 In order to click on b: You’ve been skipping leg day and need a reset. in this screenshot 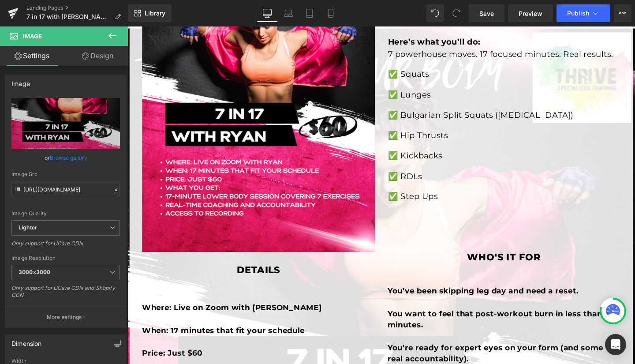, I will do `click(374, 278)`.